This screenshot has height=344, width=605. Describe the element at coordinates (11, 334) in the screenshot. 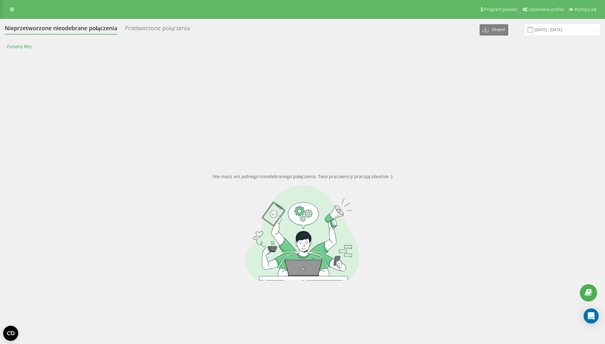

I see `button: Open CMP widget` at that location.